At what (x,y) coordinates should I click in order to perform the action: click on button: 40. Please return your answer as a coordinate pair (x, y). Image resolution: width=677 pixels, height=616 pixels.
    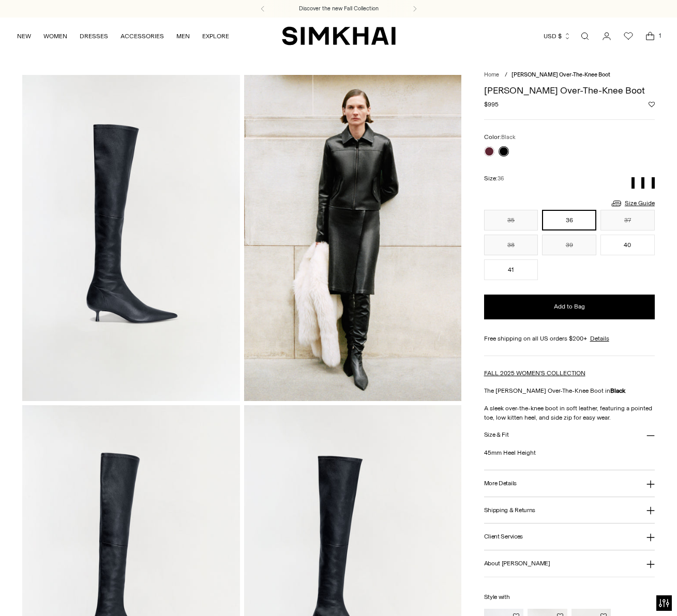
    Looking at the image, I should click on (627, 245).